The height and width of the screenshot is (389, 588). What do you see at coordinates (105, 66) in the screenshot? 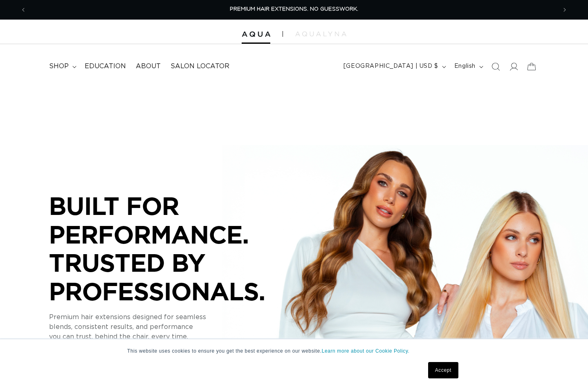
I see `a: Education` at bounding box center [105, 66].